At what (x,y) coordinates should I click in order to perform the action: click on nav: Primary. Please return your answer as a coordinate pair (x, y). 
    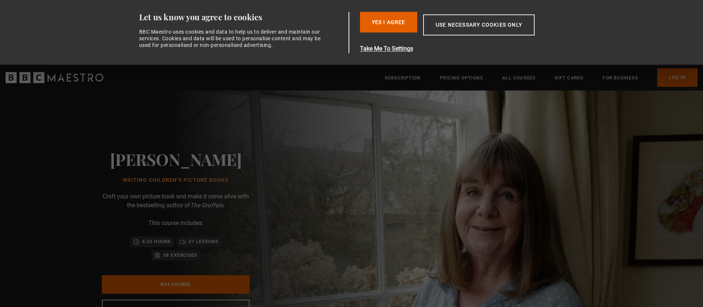
    Looking at the image, I should click on (541, 78).